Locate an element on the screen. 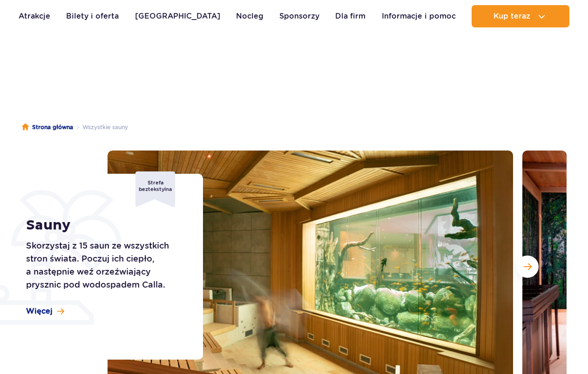 The width and height of the screenshot is (588, 374). span: Więcej is located at coordinates (39, 311).